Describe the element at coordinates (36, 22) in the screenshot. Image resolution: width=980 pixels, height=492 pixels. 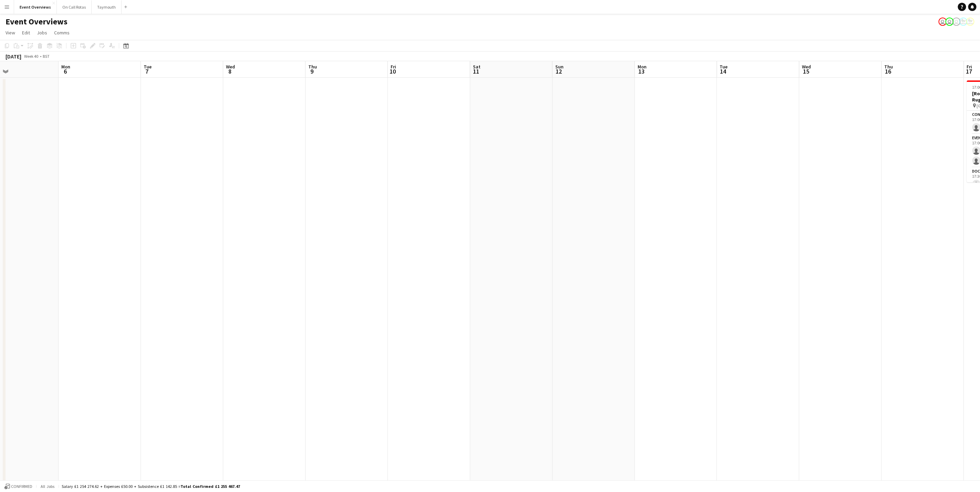
I see `h1: Event Overviews` at that location.